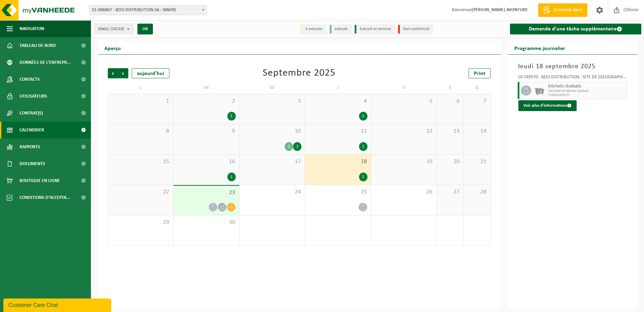  Describe the element at coordinates (568, 11) in the screenshot. I see `span: Demande devis` at that location.